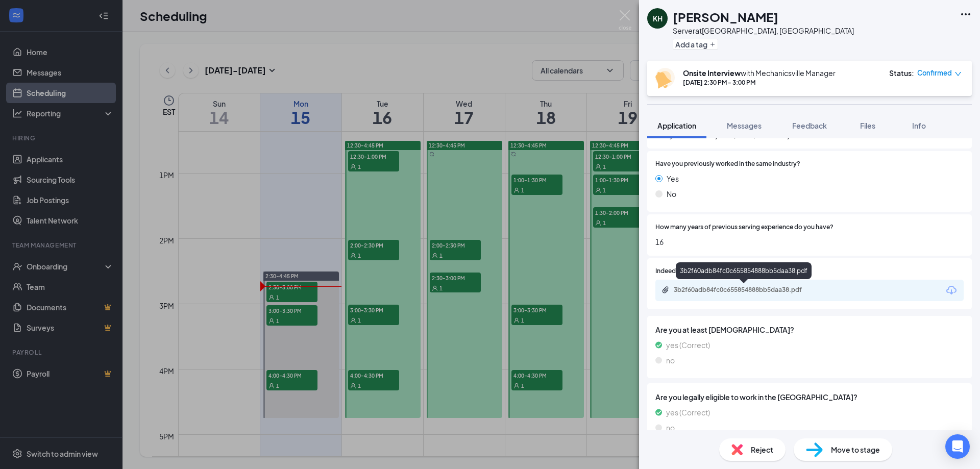 The height and width of the screenshot is (469, 980). I want to click on span: Indeed Resume, so click(678, 271).